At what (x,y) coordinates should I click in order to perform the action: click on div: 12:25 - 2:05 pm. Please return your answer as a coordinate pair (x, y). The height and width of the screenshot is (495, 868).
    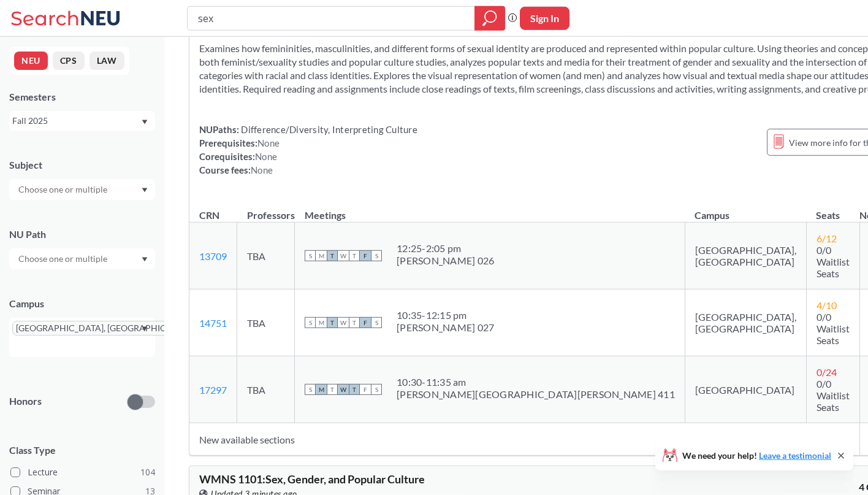
    Looking at the image, I should click on (445, 248).